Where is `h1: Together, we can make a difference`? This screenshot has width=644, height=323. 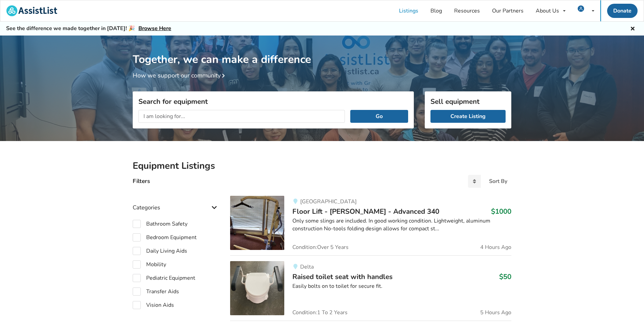 h1: Together, we can make a difference is located at coordinates (322, 51).